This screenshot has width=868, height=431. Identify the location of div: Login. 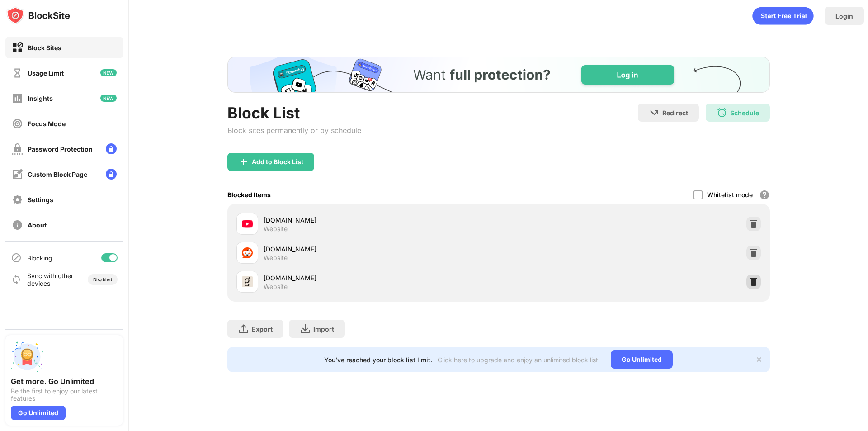
(844, 16).